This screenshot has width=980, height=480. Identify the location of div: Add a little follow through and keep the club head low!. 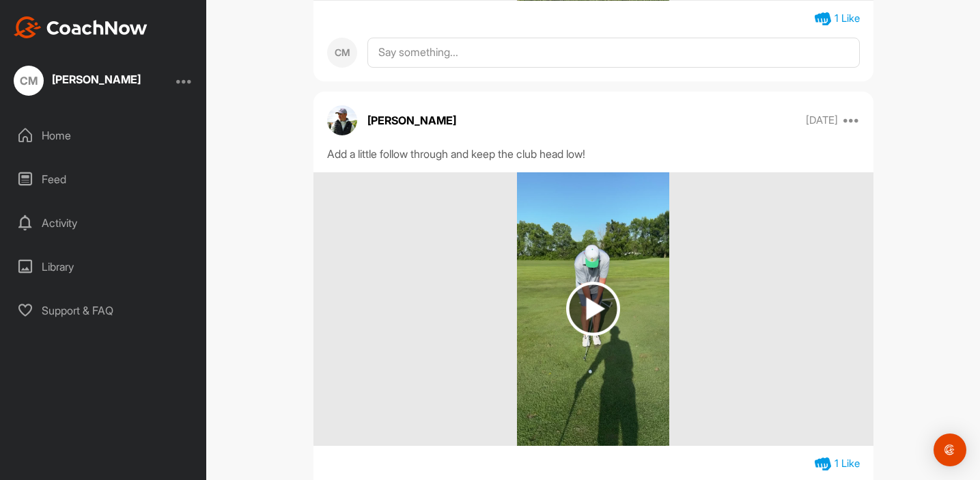
(594, 154).